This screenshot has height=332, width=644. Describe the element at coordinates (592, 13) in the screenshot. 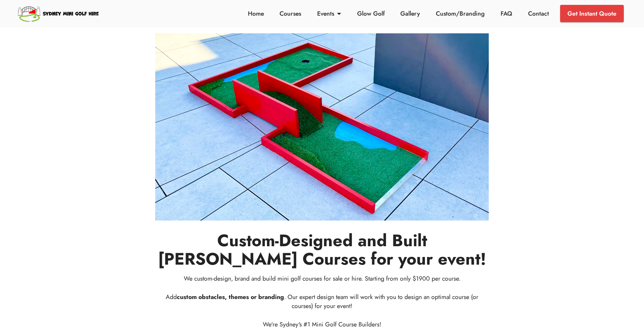

I see `a: Get Instant Quote` at that location.